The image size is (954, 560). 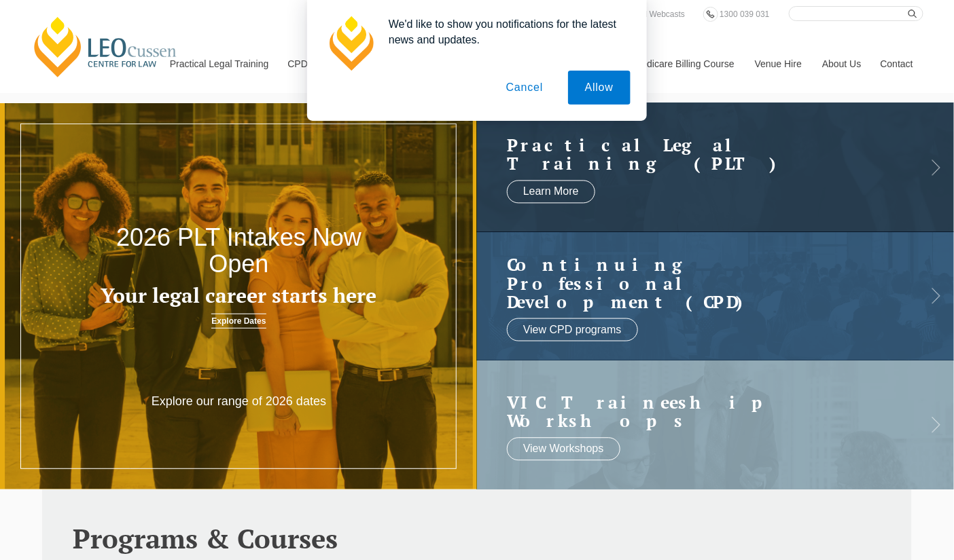 I want to click on p: Explore our range of 2026 dates, so click(x=239, y=401).